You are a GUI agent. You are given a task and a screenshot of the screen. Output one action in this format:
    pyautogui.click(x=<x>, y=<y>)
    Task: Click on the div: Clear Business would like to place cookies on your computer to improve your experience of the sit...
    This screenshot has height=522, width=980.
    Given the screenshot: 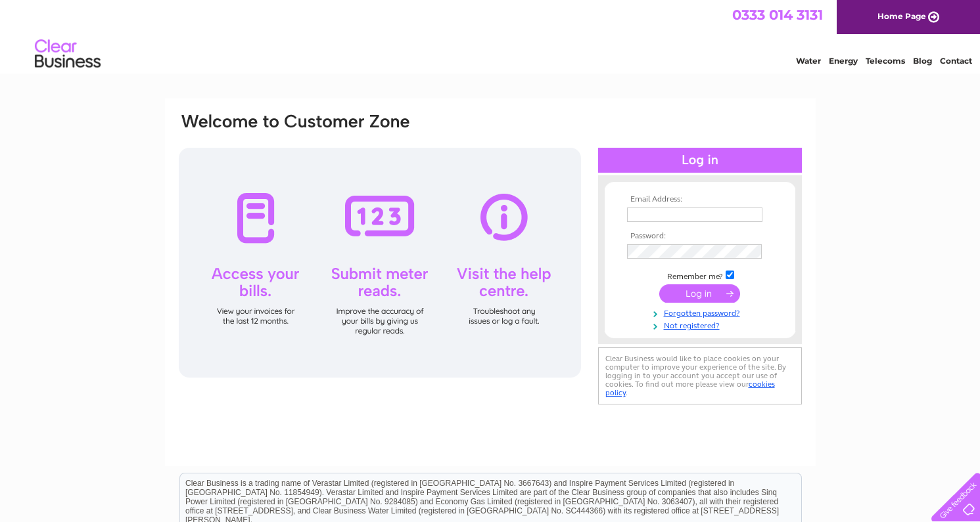 What is the action you would take?
    pyautogui.click(x=700, y=376)
    